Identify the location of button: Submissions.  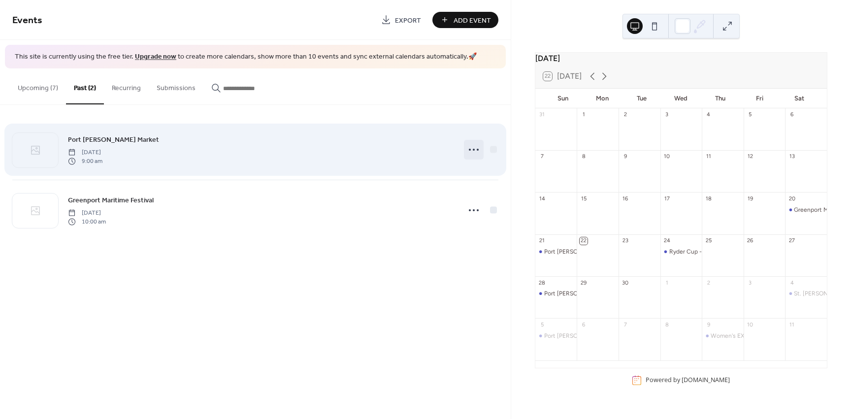
(176, 86).